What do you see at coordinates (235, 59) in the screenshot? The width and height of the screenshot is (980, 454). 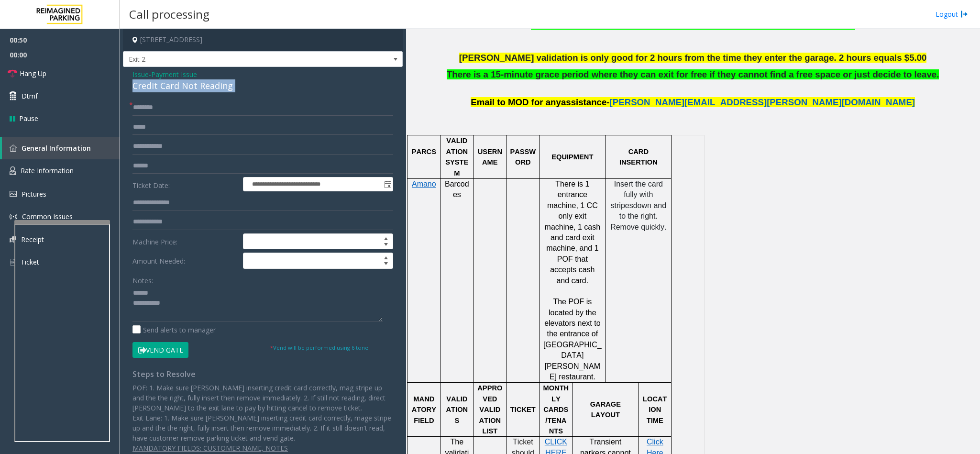 I see `span: Exit 2` at bounding box center [235, 59].